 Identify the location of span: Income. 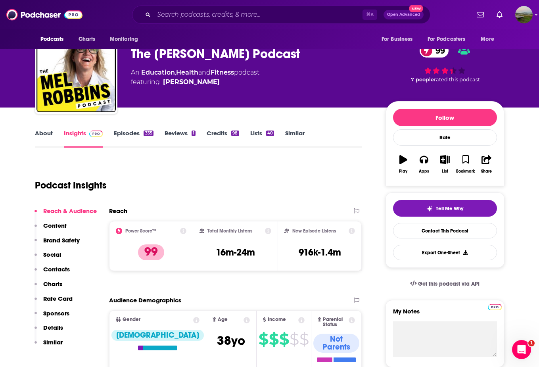
(277, 320).